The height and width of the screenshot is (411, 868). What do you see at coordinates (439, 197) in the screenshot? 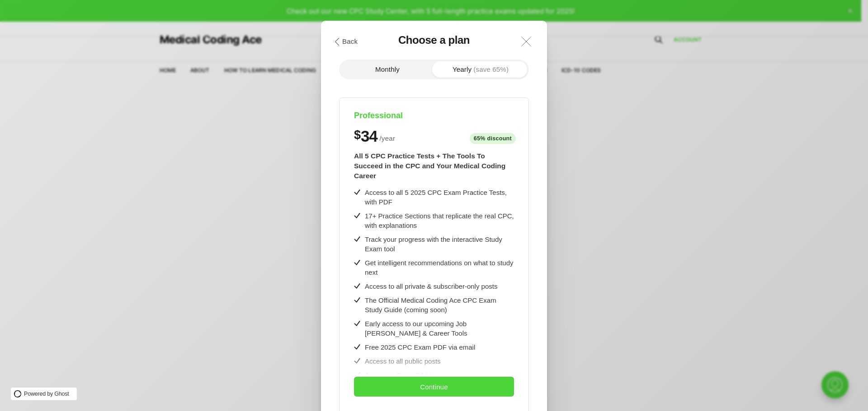
I see `div: Access to all 5 2025 CPC Exam Practice Tests, with PDF` at bounding box center [439, 197].